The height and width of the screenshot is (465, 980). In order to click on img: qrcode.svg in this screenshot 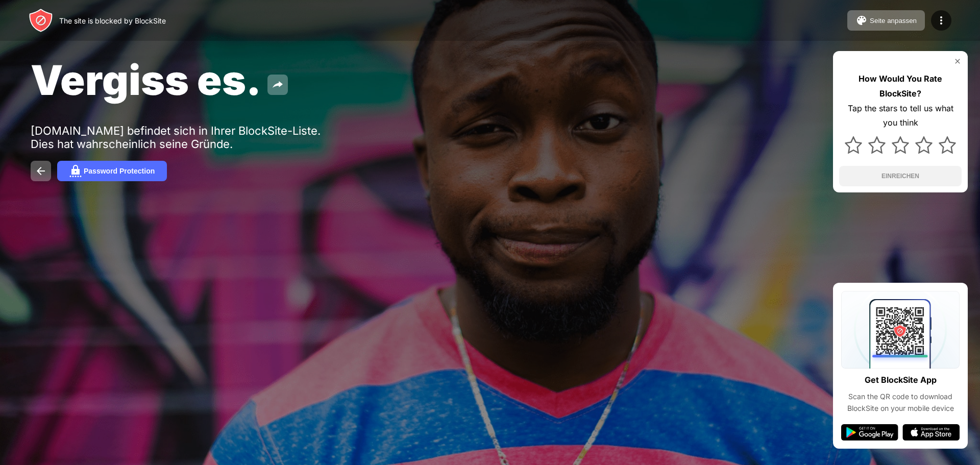, I will do `click(901, 330)`.